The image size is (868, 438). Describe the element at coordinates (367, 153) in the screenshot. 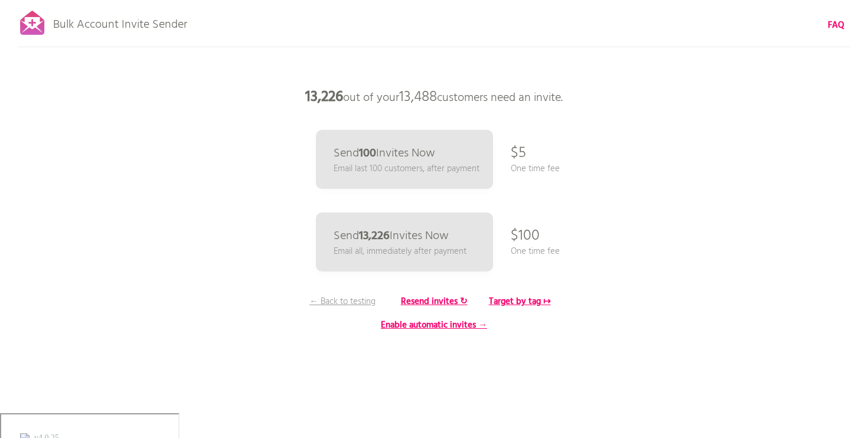

I see `b: 100` at that location.